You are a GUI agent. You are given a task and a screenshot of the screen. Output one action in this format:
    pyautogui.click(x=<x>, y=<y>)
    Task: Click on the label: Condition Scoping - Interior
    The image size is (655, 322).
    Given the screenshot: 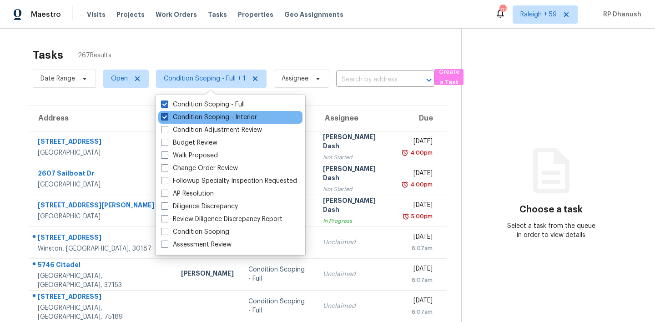 What is the action you would take?
    pyautogui.click(x=209, y=117)
    